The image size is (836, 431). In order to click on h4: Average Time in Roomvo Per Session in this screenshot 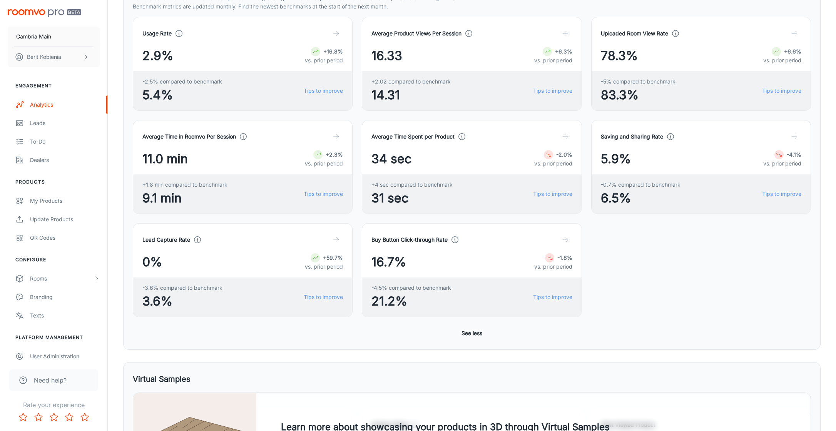, I will do `click(189, 137)`.